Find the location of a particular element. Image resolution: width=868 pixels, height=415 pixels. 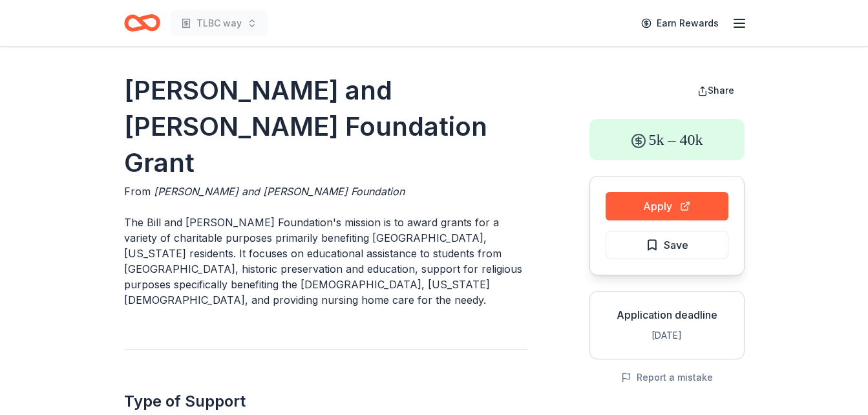

span: TLBC way is located at coordinates (219, 23).